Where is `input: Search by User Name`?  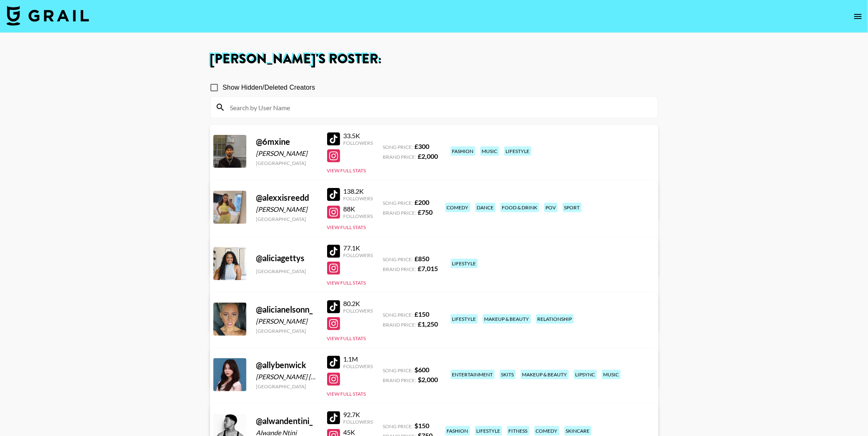 input: Search by User Name is located at coordinates (439, 107).